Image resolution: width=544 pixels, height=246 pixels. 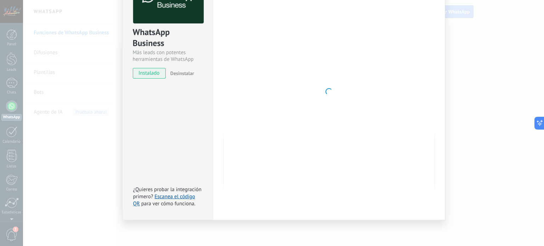 I want to click on span: instalado, so click(x=149, y=73).